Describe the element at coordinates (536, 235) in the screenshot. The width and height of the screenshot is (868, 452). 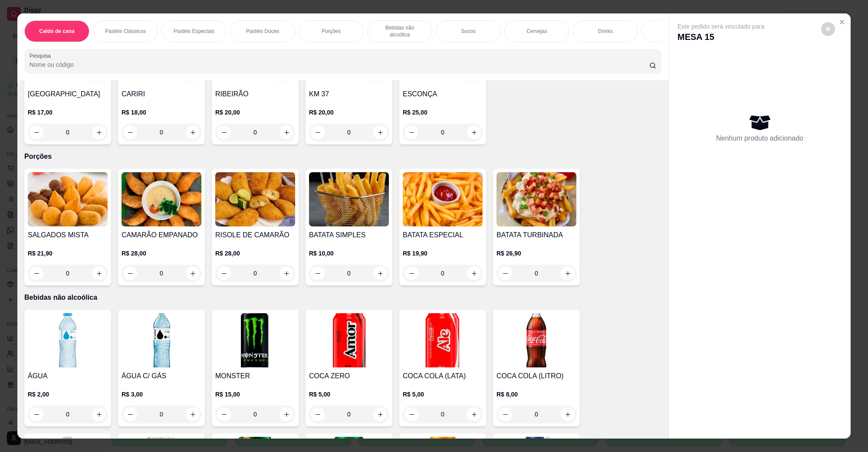
I see `h4: BATATA TURBINADA` at that location.